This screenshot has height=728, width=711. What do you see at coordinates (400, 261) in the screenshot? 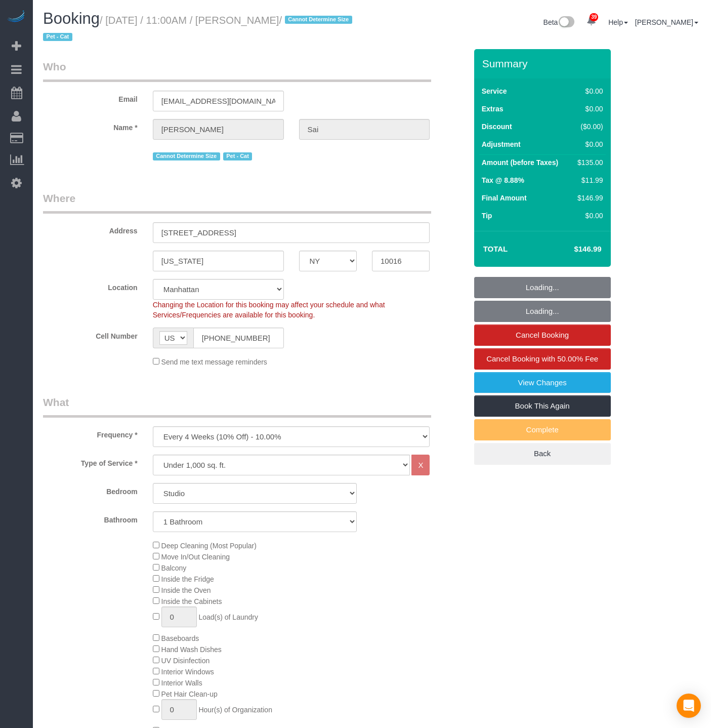
I see `input: Zip Code` at bounding box center [400, 261].